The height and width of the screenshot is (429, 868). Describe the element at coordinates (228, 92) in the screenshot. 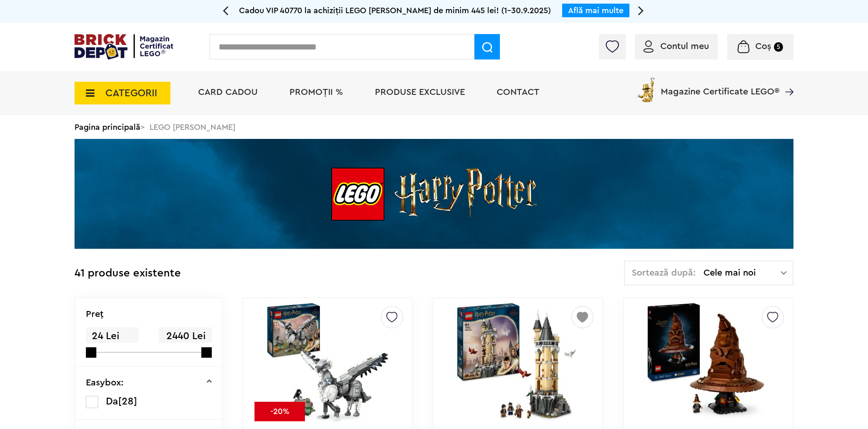

I see `span: Card Cadou` at that location.